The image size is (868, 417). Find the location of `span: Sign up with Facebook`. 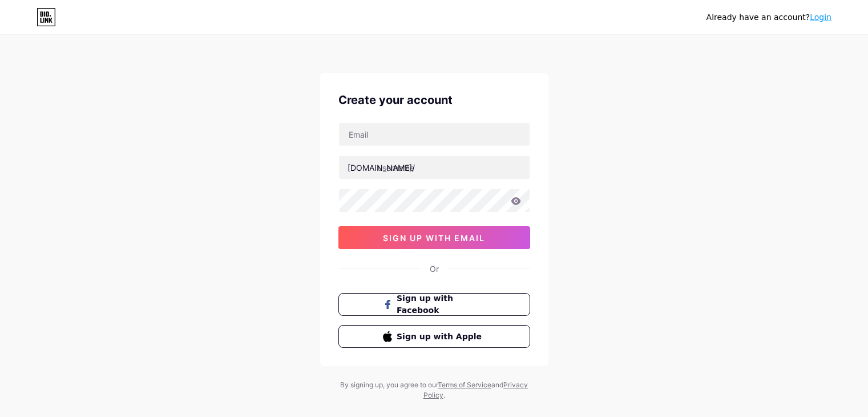

span: Sign up with Facebook is located at coordinates (440, 305).